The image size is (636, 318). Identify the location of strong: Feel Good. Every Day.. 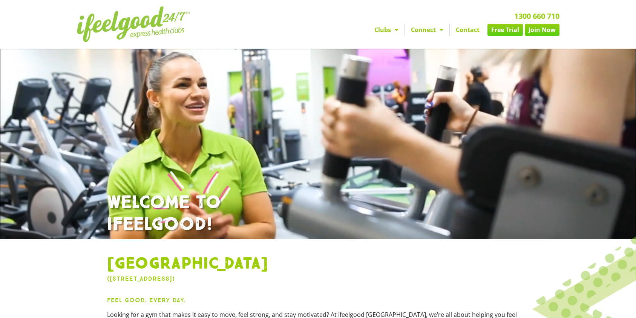
(146, 300).